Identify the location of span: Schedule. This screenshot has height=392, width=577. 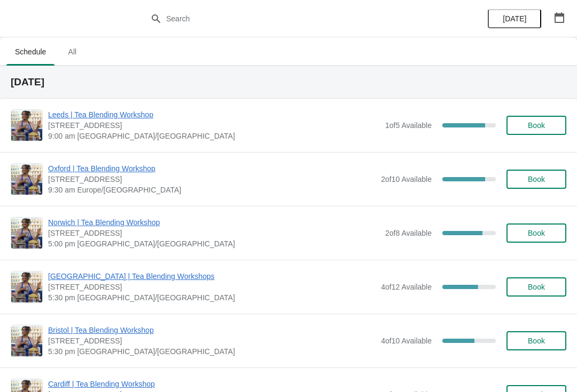
(30, 52).